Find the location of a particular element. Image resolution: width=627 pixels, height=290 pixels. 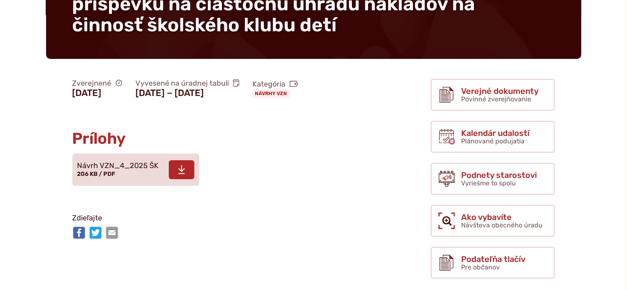

a: Návrh VZN_4_2025 ŠK 206 KB / PDF is located at coordinates (136, 170).